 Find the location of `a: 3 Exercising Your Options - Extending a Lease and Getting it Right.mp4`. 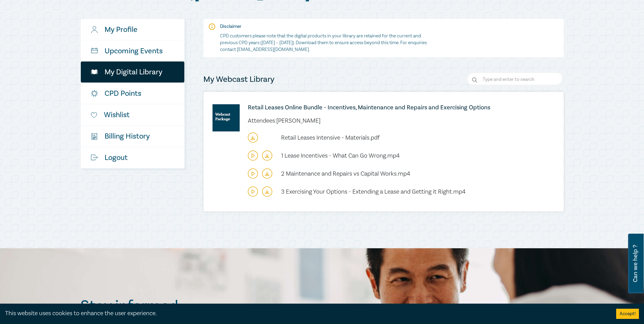

a: 3 Exercising Your Options - Extending a Lease and Getting it Right.mp4 is located at coordinates (373, 191).